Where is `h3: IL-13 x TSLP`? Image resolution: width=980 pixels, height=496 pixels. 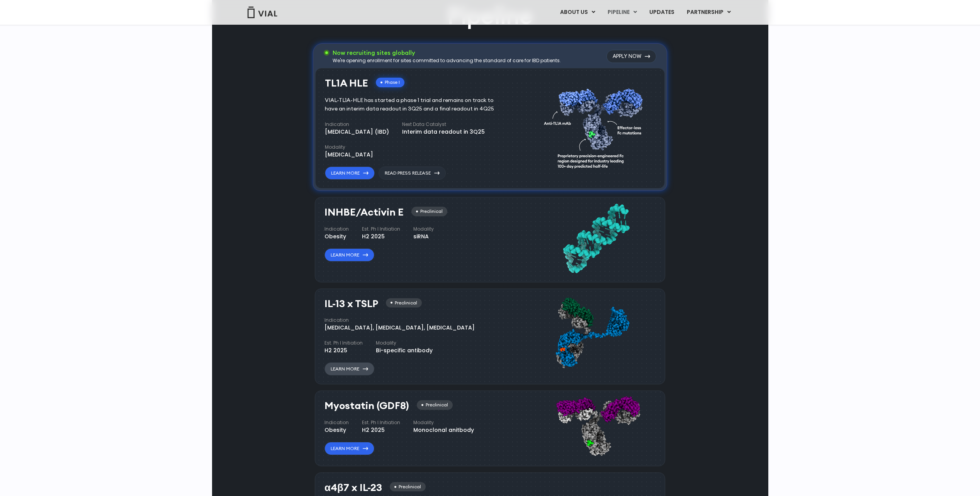 h3: IL-13 x TSLP is located at coordinates (351, 303).